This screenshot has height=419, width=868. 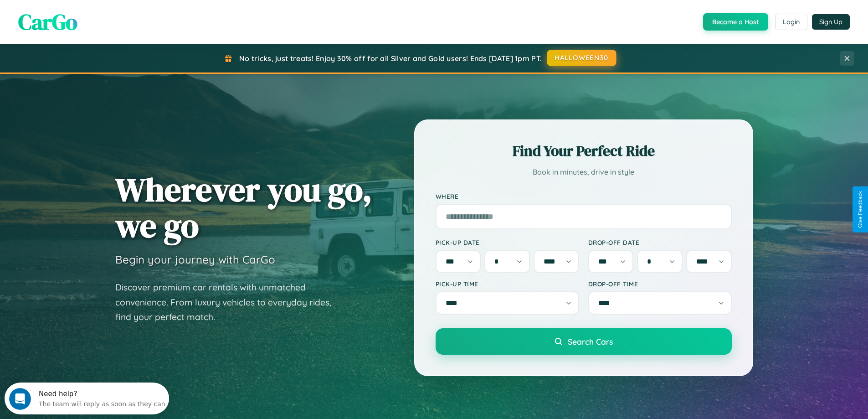 I want to click on span: CarGo, so click(x=48, y=22).